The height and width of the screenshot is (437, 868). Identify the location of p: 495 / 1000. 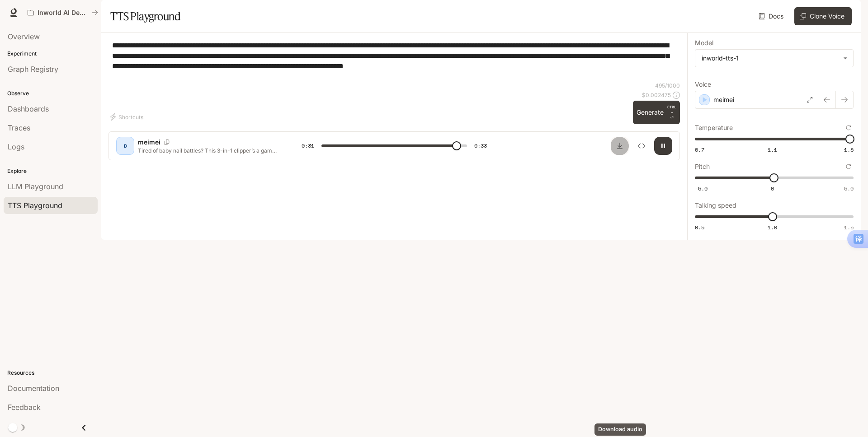
(667, 86).